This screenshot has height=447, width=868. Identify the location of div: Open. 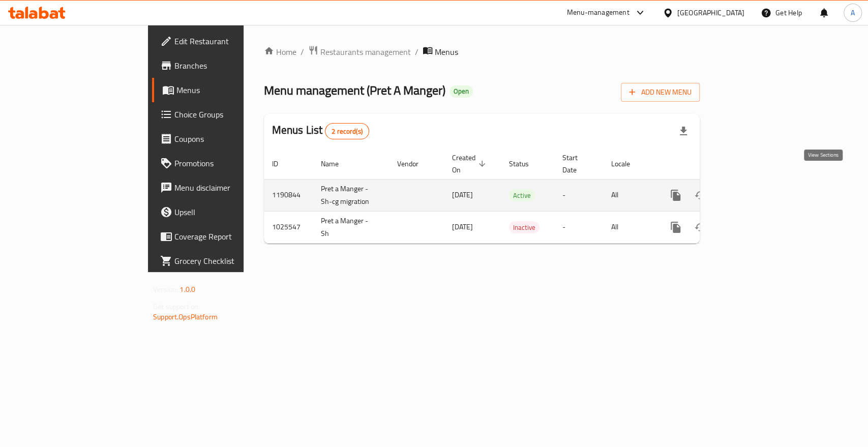
(461, 92).